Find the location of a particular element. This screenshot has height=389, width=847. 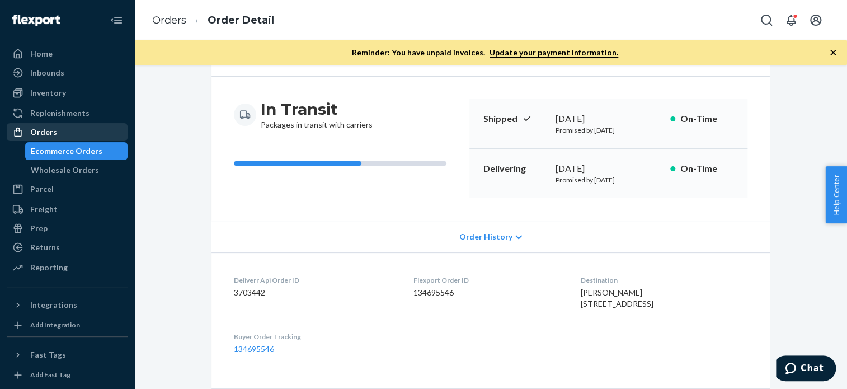

dd: 3703442 is located at coordinates (315, 293).